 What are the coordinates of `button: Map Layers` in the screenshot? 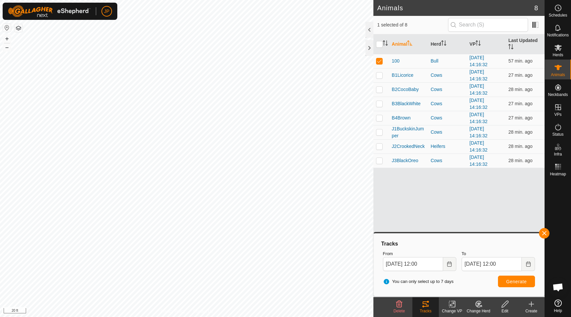 It's located at (19, 28).